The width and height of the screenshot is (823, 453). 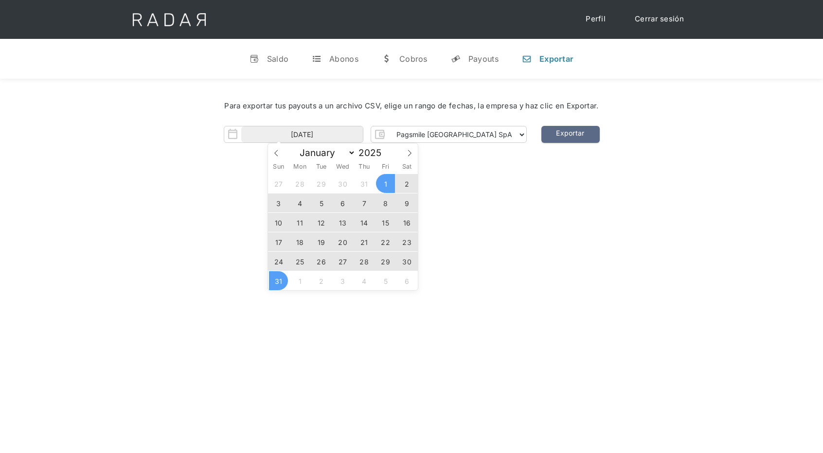 What do you see at coordinates (300, 183) in the screenshot?
I see `span: July 28, 2025` at bounding box center [300, 183].